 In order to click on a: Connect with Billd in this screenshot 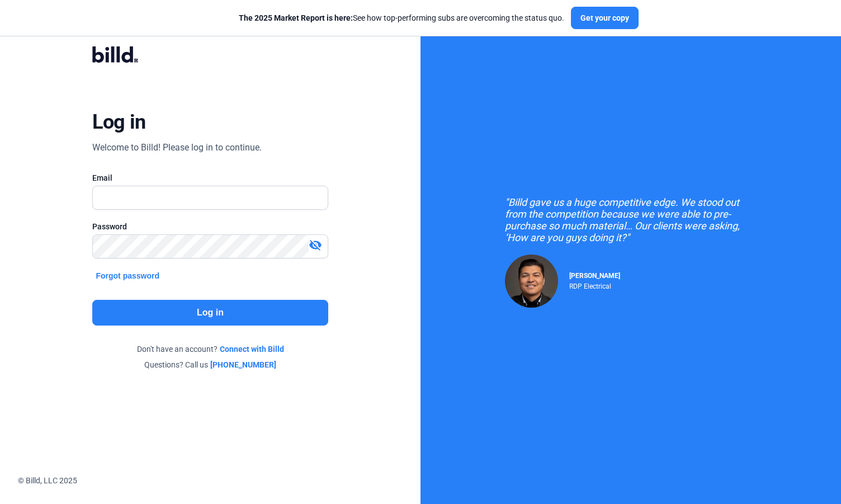, I will do `click(251, 349)`.